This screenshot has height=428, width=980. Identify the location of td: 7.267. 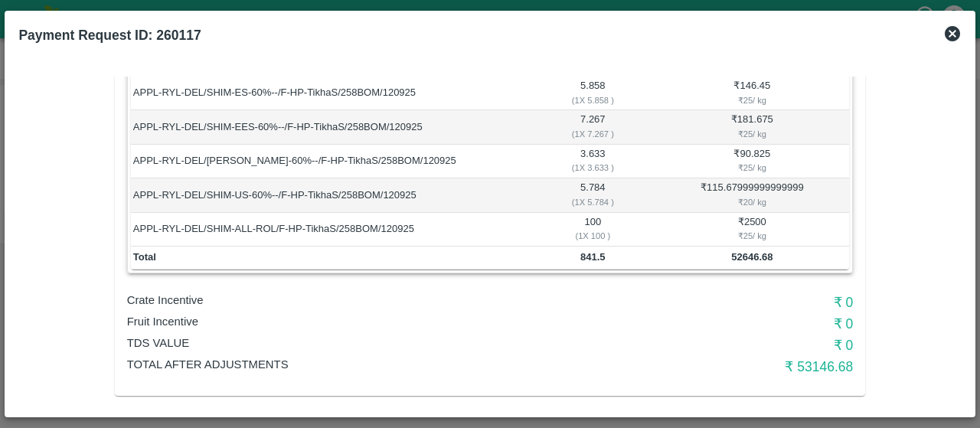
(592, 127).